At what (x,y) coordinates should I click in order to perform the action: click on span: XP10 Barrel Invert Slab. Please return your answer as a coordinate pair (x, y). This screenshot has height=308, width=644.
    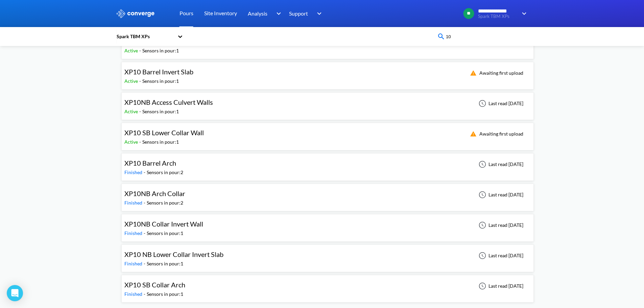
    Looking at the image, I should click on (159, 72).